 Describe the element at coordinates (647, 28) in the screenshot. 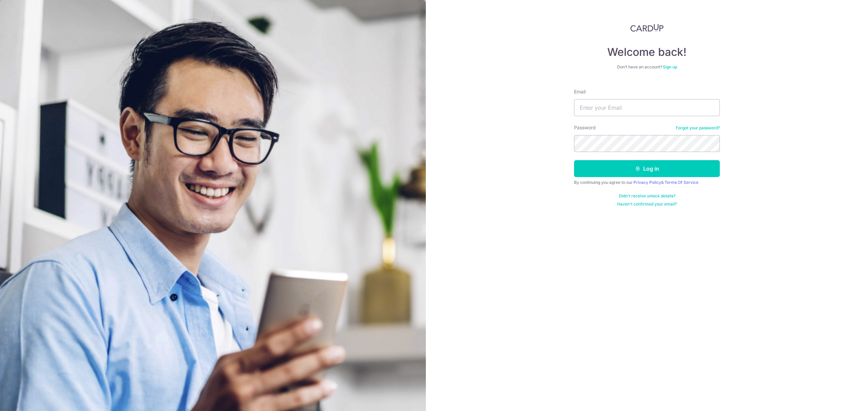

I see `img: CardUp Logo` at that location.